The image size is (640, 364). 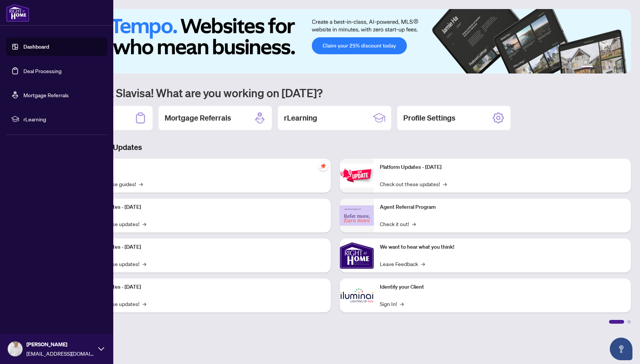 I want to click on h3: Brokerage & Industry Updates, so click(x=335, y=147).